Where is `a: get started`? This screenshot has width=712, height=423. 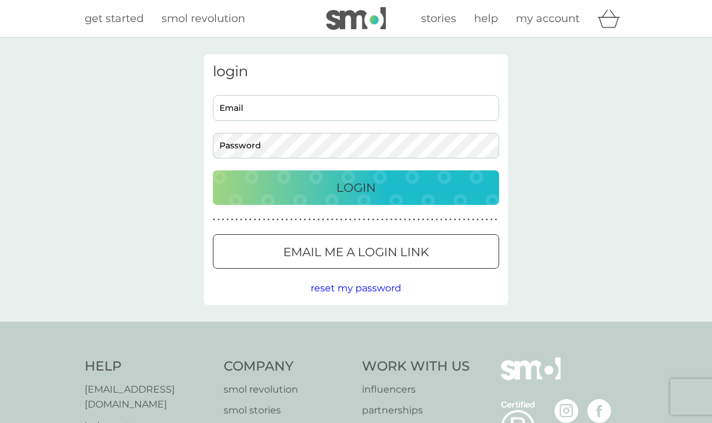
a: get started is located at coordinates (114, 18).